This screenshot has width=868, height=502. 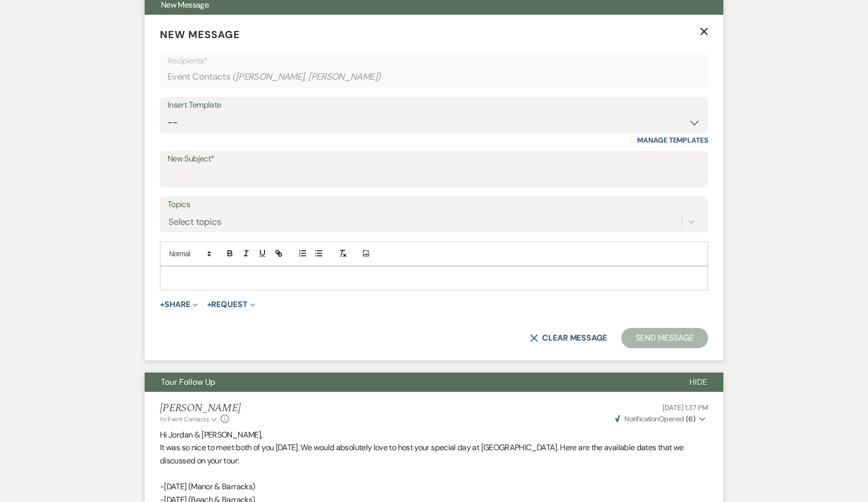 What do you see at coordinates (656, 418) in the screenshot?
I see `span: Opened` at bounding box center [656, 418].